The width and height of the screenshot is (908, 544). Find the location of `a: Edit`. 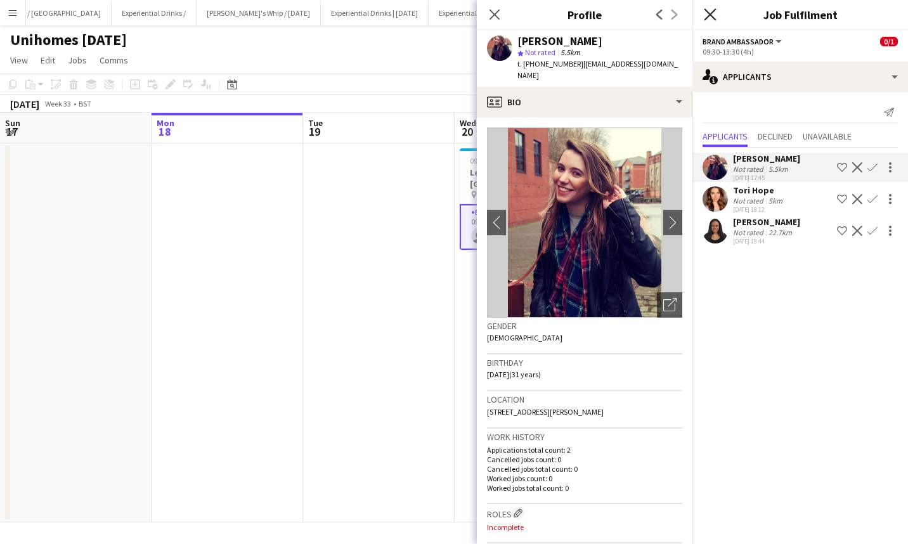

a: Edit is located at coordinates (48, 60).